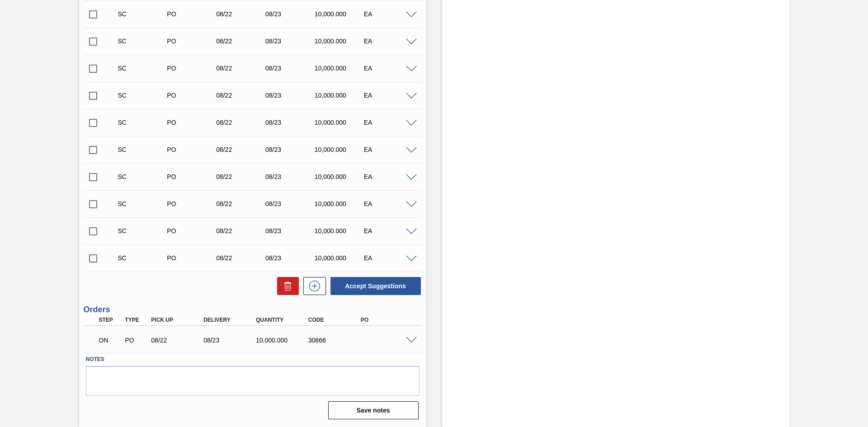  I want to click on div: Code, so click(335, 320).